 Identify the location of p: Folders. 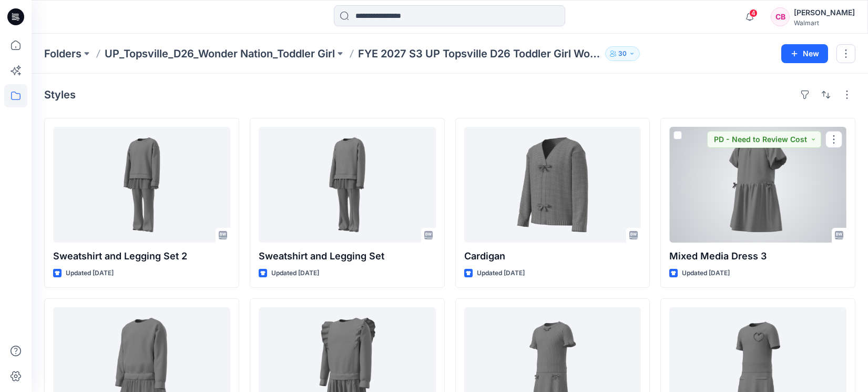
(62, 54).